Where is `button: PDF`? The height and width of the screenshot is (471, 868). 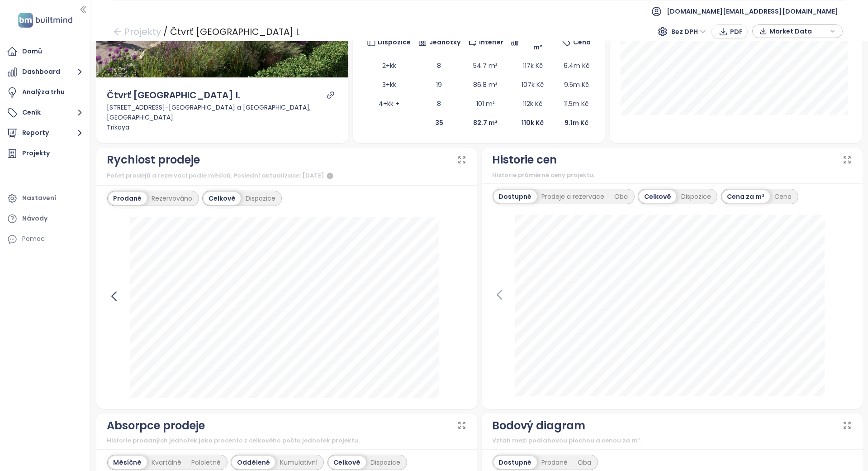 button: PDF is located at coordinates (729, 32).